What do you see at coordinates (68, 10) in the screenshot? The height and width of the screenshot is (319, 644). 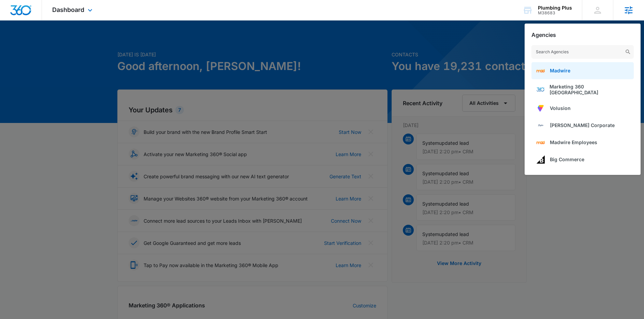 I see `span: Dashboard` at bounding box center [68, 10].